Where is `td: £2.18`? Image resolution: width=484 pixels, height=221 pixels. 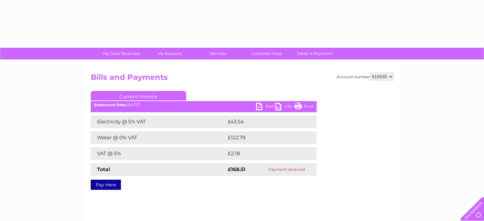 td: £2.18 is located at coordinates (263, 154).